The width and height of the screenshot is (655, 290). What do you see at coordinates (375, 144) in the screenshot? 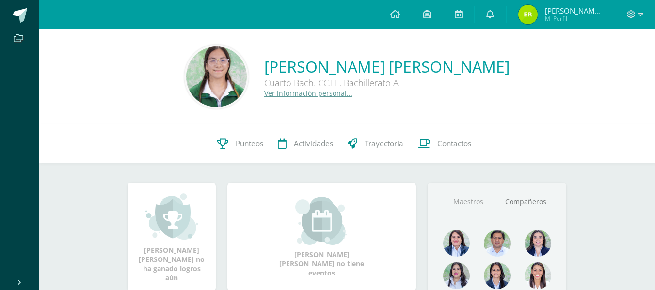
I see `a: Trayectoria` at bounding box center [375, 144].